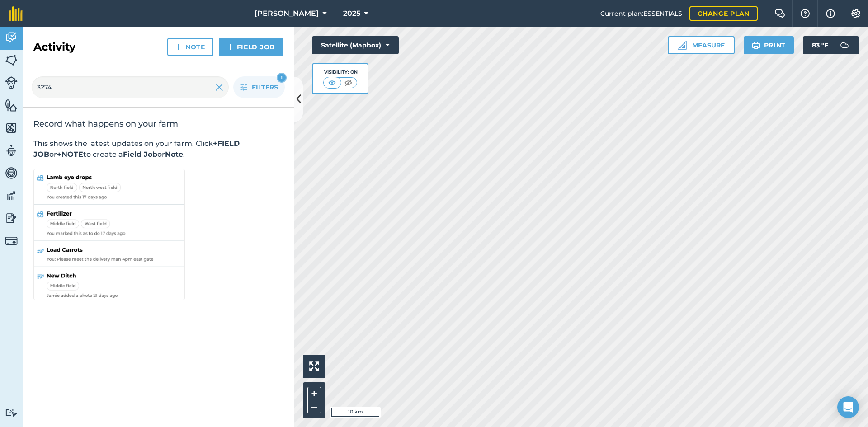 The height and width of the screenshot is (427, 868). Describe the element at coordinates (769, 45) in the screenshot. I see `button: Print` at that location.